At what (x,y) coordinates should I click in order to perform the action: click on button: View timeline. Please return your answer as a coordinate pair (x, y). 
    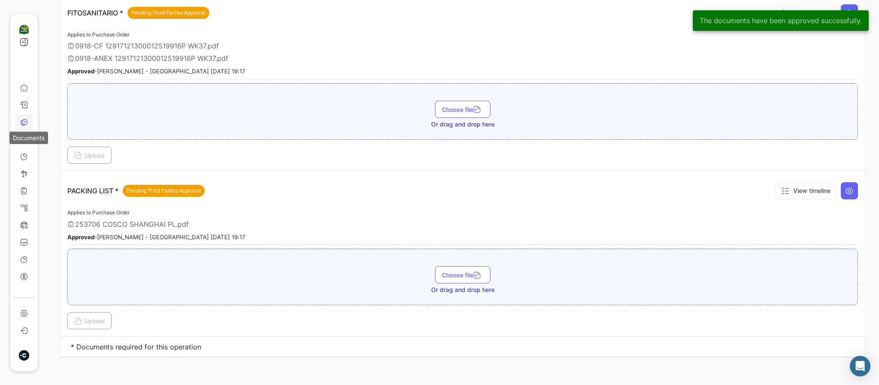
    Looking at the image, I should click on (806, 191).